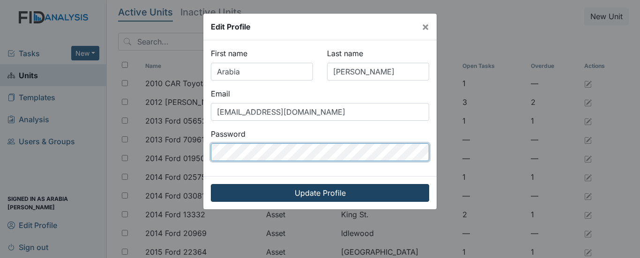  I want to click on label: Email, so click(220, 94).